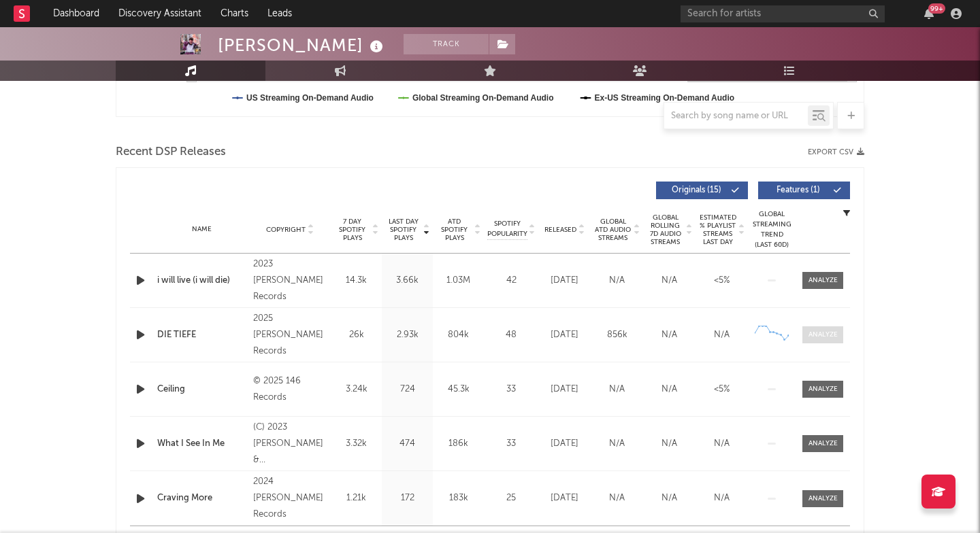 The height and width of the screenshot is (533, 980). Describe the element at coordinates (201, 281) in the screenshot. I see `a: i will live (i will die)` at that location.